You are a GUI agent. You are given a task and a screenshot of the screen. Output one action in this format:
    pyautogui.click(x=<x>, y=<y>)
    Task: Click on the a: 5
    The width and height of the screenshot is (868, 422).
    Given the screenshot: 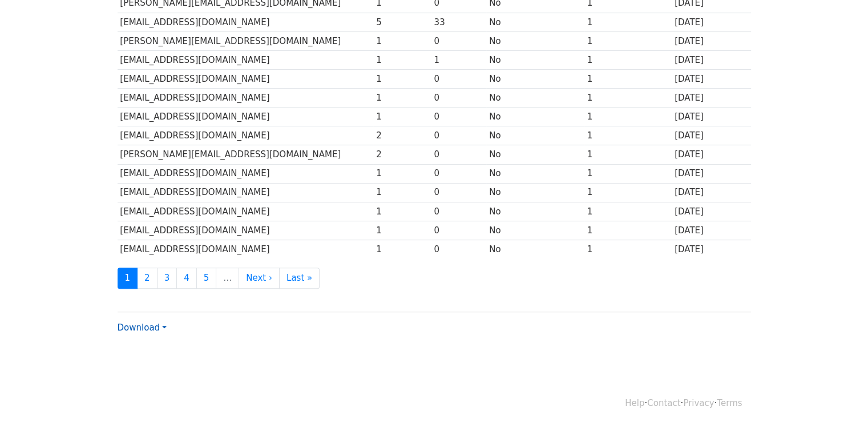 What is the action you would take?
    pyautogui.click(x=207, y=278)
    